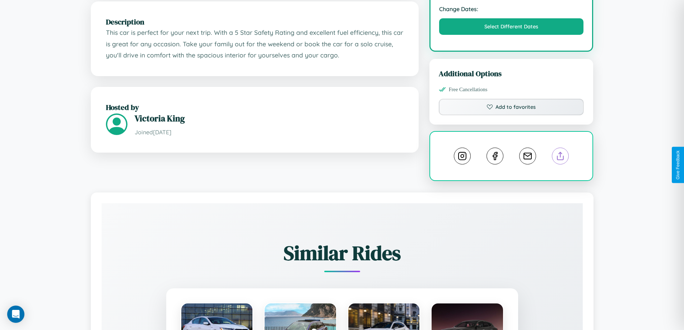 The image size is (684, 330). What do you see at coordinates (16, 314) in the screenshot?
I see `div: Open Intercom Messenger` at bounding box center [16, 314].